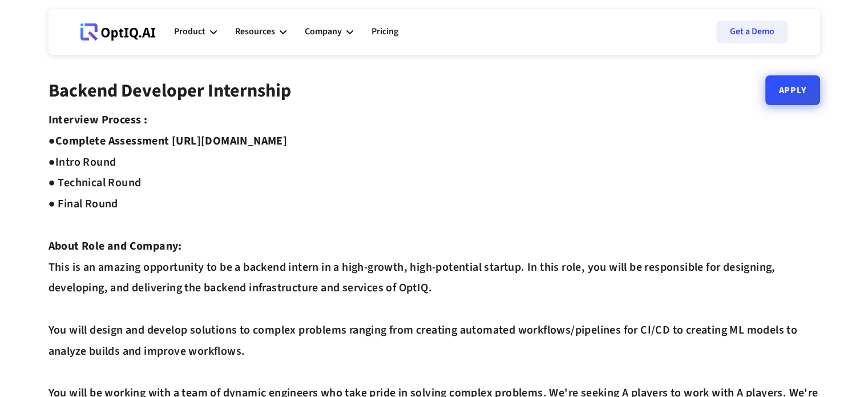  Describe the element at coordinates (169, 91) in the screenshot. I see `strong: Backend Developer Internship` at that location.